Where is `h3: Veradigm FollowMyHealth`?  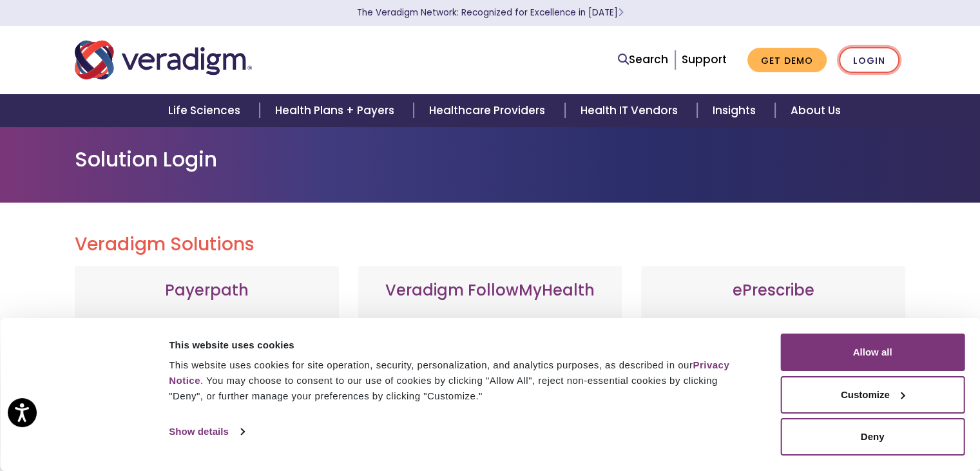
h3: Veradigm FollowMyHealth is located at coordinates (490, 290).